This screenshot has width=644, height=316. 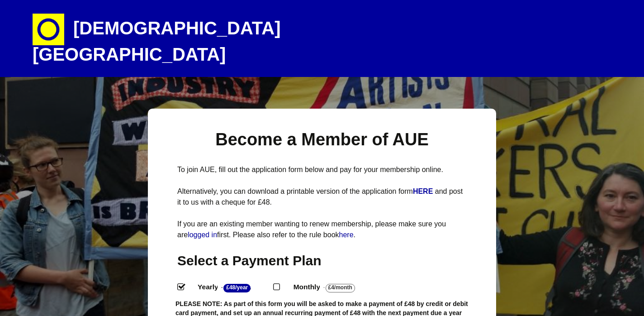 What do you see at coordinates (340, 288) in the screenshot?
I see `strong: £4/Month` at bounding box center [340, 288].